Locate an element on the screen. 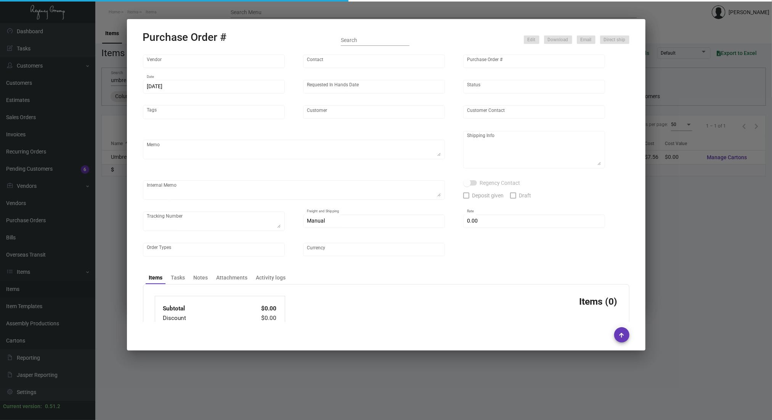 This screenshot has height=420, width=772. td: Discount is located at coordinates (204, 318).